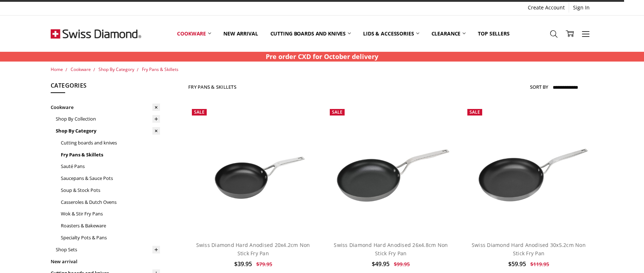 This screenshot has height=273, width=644. I want to click on span: $119.95, so click(540, 264).